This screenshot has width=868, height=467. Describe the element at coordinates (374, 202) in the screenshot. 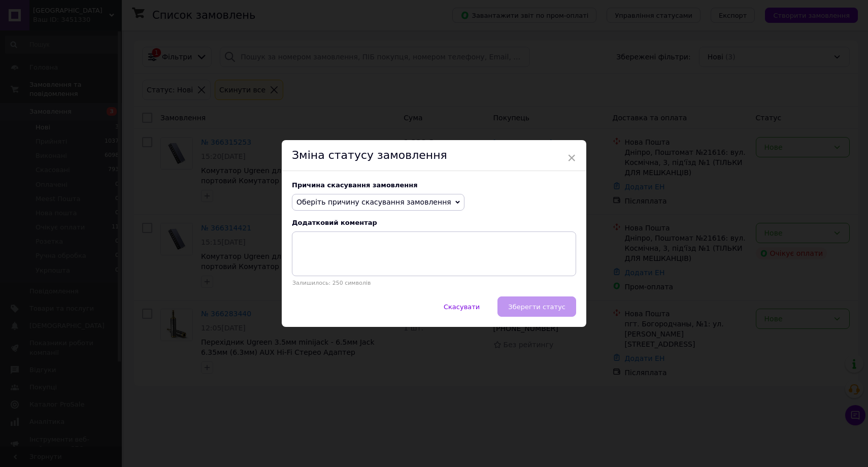

I see `span: Оберіть причину скасування замовлення` at that location.